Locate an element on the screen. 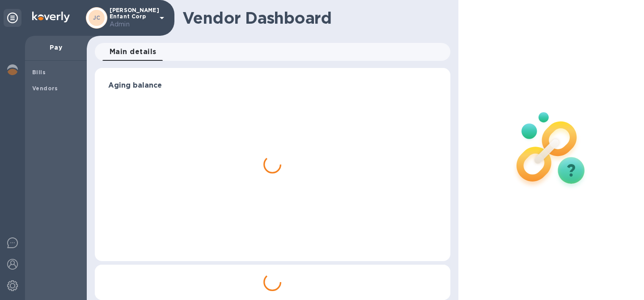 The width and height of the screenshot is (644, 300). img: Logo is located at coordinates (51, 17).